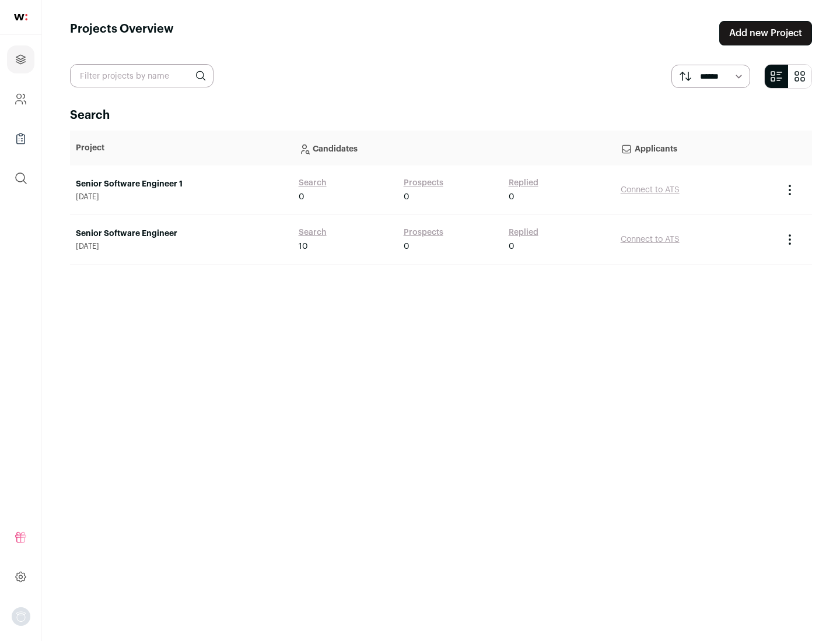 The height and width of the screenshot is (641, 840). Describe the element at coordinates (181, 148) in the screenshot. I see `p: Project` at that location.